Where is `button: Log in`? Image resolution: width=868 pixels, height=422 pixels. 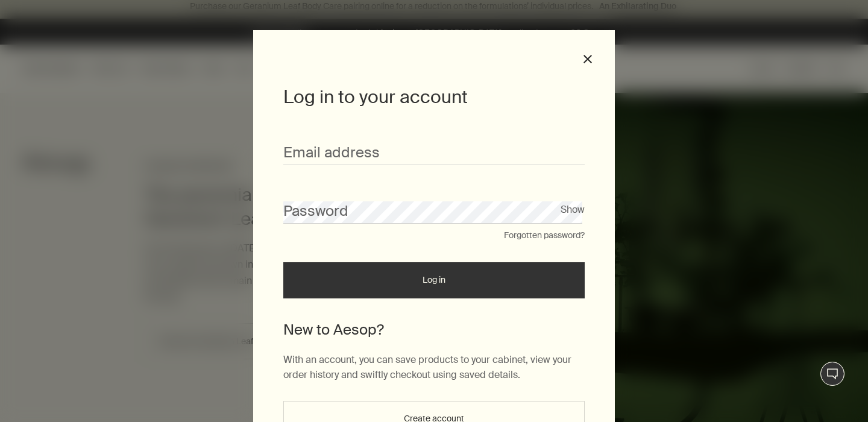 button: Log in is located at coordinates (434, 280).